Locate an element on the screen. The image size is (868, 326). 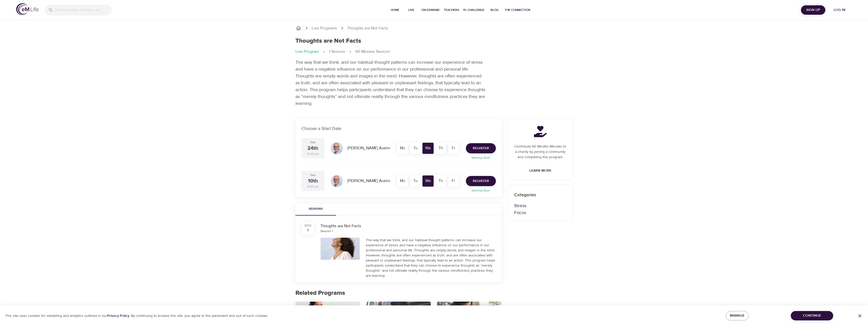
div: 1 is located at coordinates (308, 230).